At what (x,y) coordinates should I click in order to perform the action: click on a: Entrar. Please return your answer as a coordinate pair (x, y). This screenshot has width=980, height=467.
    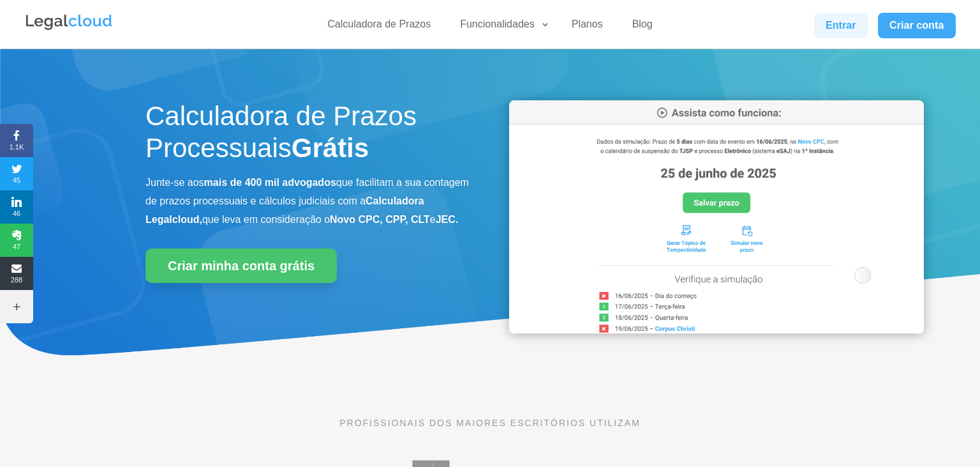
    Looking at the image, I should click on (841, 25).